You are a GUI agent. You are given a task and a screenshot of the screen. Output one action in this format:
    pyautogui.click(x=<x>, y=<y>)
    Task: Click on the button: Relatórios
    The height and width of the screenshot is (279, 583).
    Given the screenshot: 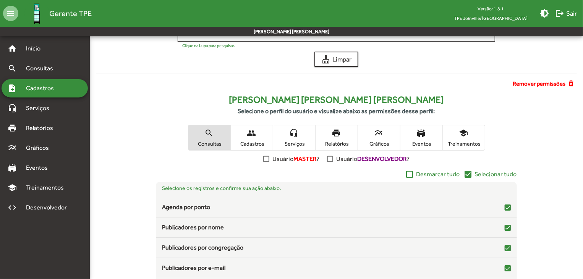 What is the action you would take?
    pyautogui.click(x=337, y=138)
    